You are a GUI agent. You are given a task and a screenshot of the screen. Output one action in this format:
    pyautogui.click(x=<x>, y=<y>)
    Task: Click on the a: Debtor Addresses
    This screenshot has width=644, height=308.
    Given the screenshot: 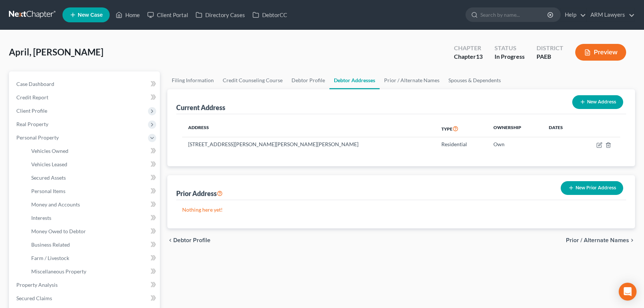 What is the action you would take?
    pyautogui.click(x=354, y=80)
    